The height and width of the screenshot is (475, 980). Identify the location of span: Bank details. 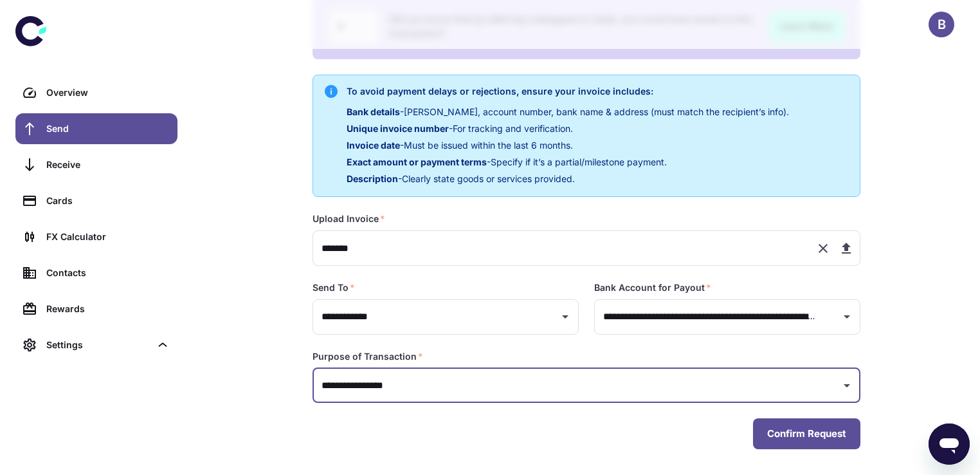
(373, 112).